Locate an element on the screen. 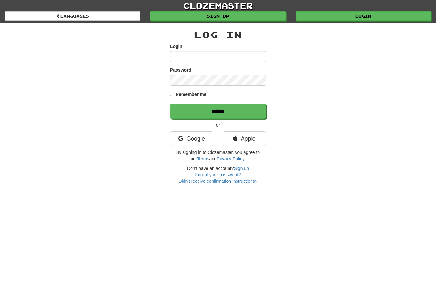 The height and width of the screenshot is (292, 436). label: Password is located at coordinates (181, 70).